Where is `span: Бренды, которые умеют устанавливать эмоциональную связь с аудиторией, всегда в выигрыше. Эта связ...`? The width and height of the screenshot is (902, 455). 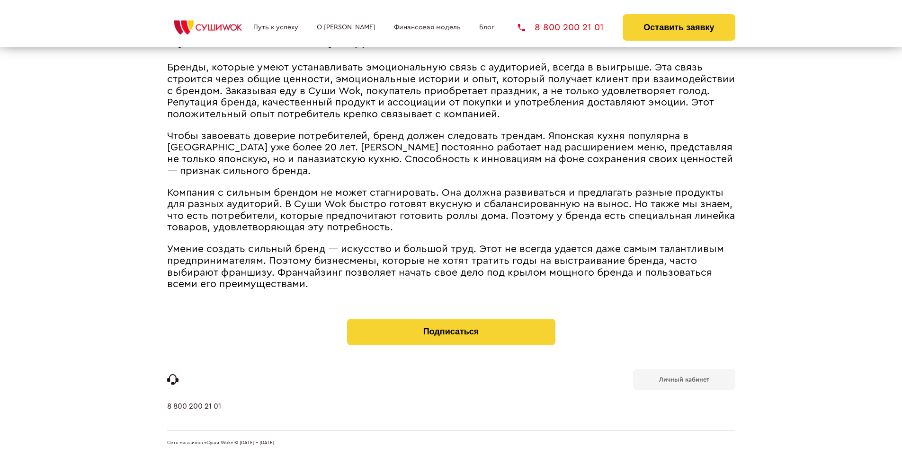
span: Бренды, которые умеют устанавливать эмоциональную связь с аудиторией, всегда в выигрыше. Эта связ... is located at coordinates (451, 90).